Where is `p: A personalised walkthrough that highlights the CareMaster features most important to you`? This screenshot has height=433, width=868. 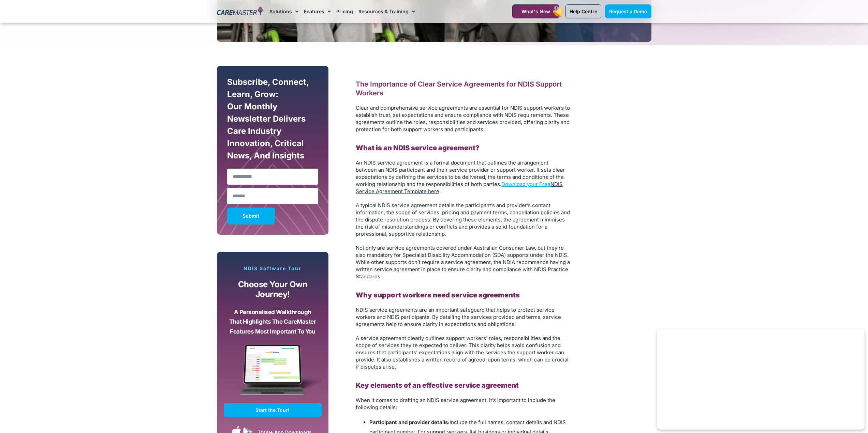 p: A personalised walkthrough that highlights the CareMaster features most important to you is located at coordinates (273, 322).